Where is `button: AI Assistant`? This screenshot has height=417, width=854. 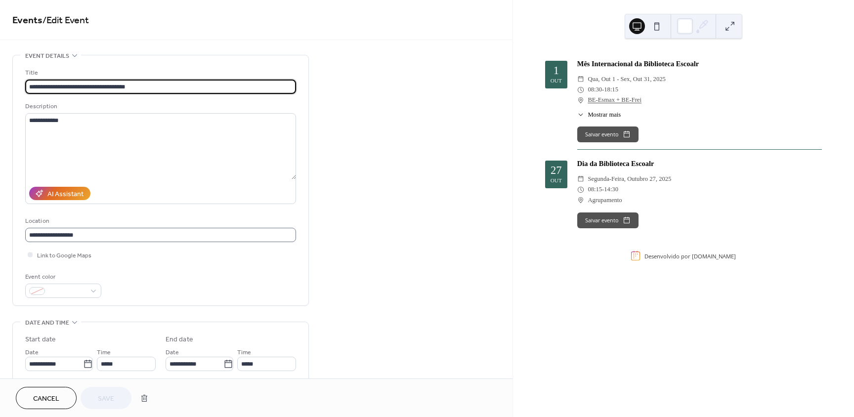 button: AI Assistant is located at coordinates (60, 193).